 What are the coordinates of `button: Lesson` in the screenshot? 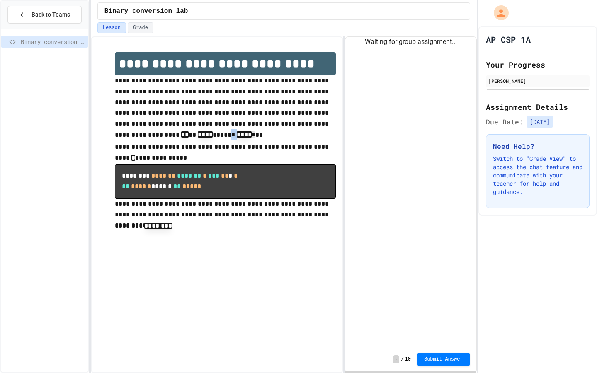 It's located at (112, 28).